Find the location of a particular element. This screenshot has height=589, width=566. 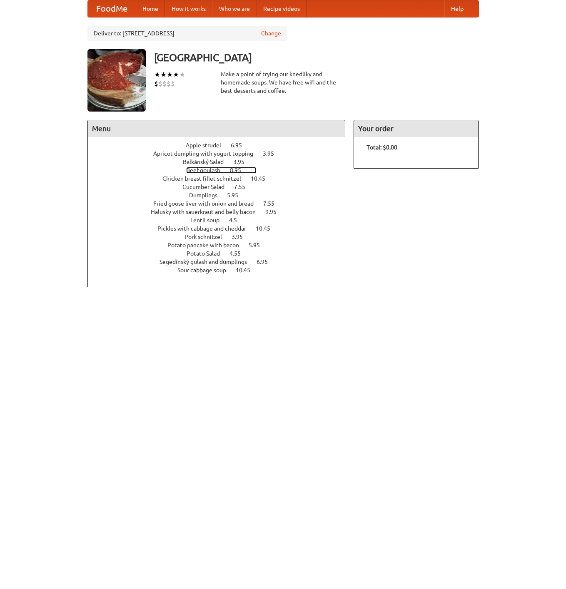

img: angular.jpg is located at coordinates (117, 80).